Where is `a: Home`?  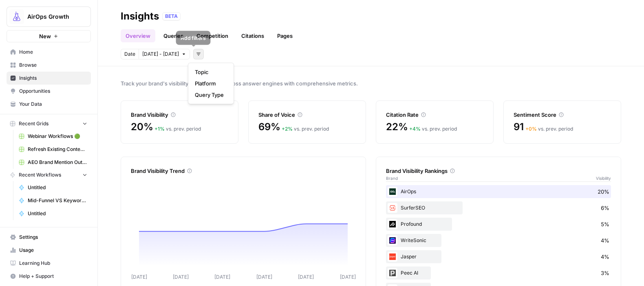 a: Home is located at coordinates (48, 52).